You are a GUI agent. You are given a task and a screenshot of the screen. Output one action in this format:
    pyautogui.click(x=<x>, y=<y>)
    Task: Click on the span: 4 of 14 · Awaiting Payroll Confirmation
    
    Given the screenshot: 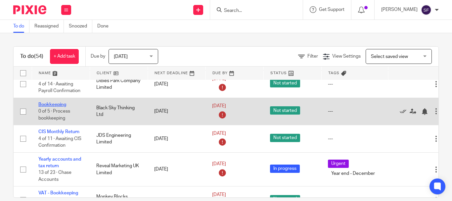 What is the action you would take?
    pyautogui.click(x=59, y=87)
    